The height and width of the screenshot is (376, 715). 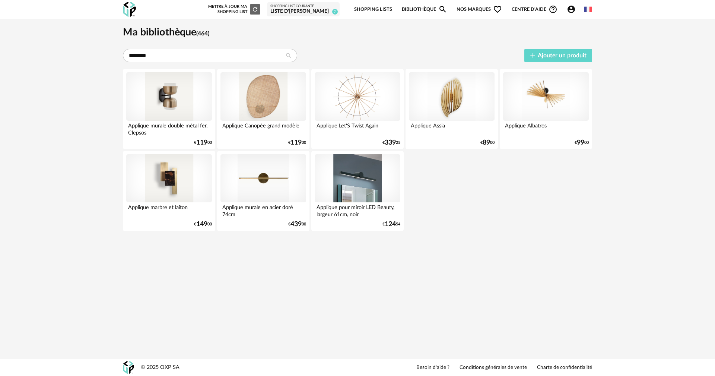 I want to click on h1: Ma bibliothèque, so click(x=358, y=32).